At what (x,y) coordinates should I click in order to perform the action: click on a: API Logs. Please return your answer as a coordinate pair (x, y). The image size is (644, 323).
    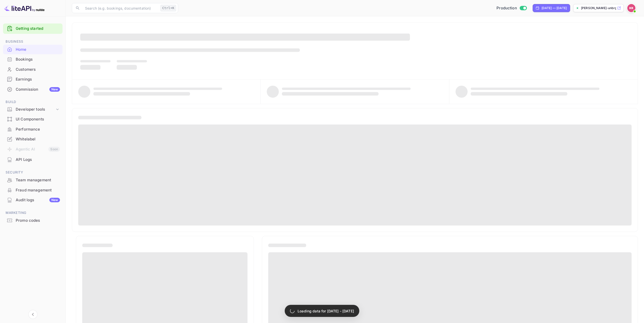
    Looking at the image, I should click on (33, 160).